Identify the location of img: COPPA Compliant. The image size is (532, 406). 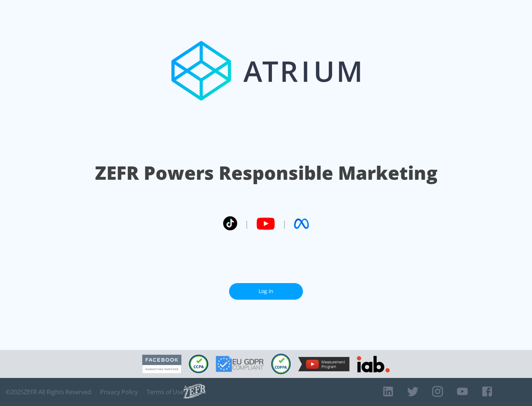
(281, 364).